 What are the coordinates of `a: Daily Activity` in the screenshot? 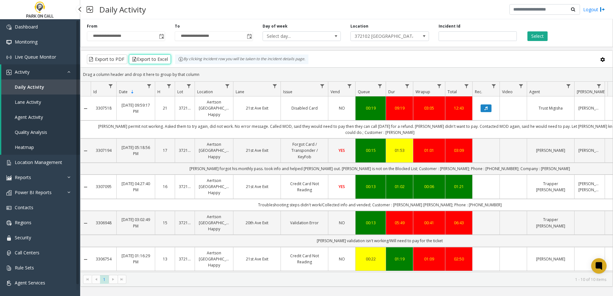 It's located at (41, 87).